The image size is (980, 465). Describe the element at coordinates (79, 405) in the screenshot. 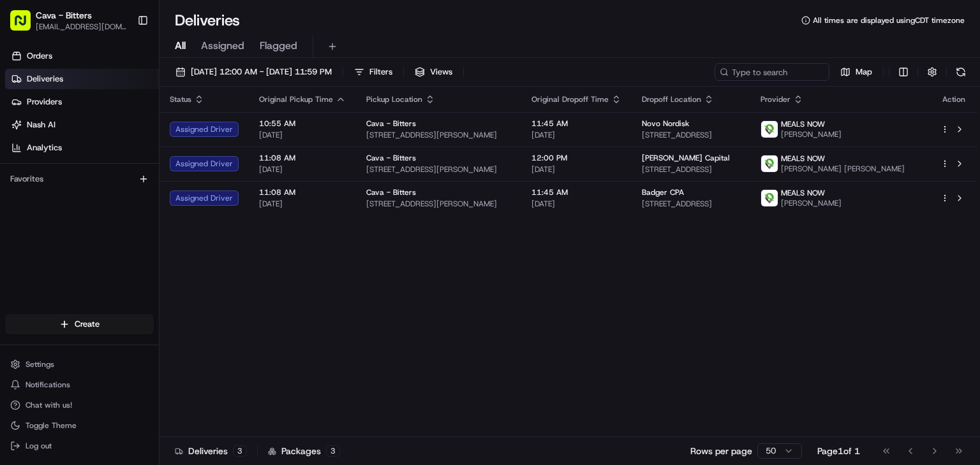

I see `button: Chat with us!` at that location.